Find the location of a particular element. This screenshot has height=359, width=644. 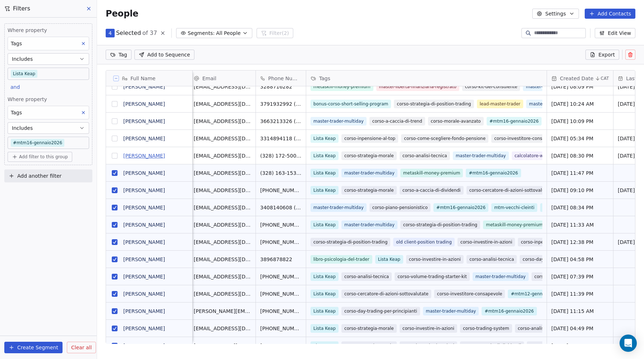

div: Phone Number is located at coordinates (281, 78).